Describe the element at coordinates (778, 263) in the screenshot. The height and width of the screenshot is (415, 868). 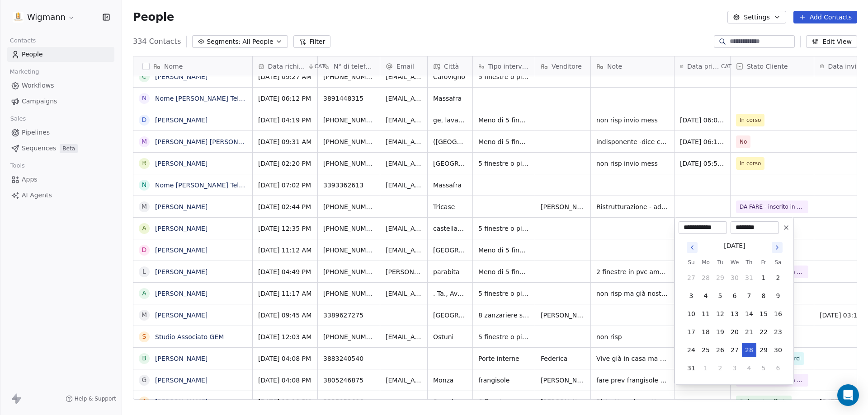
I see `th: Saturday` at that location.